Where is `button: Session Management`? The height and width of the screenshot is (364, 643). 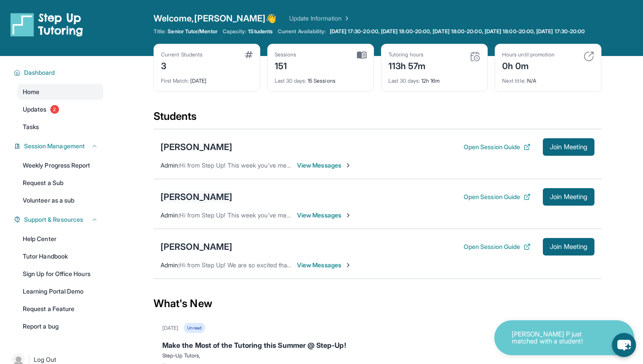
button: Session Management is located at coordinates (59, 146).